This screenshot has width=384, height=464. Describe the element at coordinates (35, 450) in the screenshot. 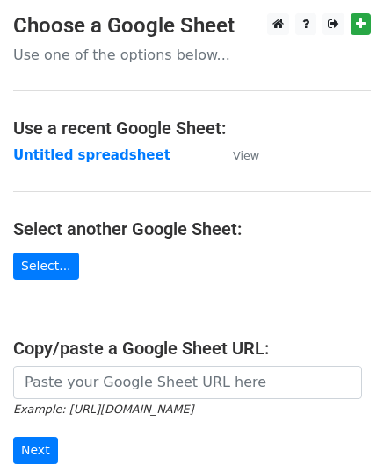

I see `input: Next` at that location.